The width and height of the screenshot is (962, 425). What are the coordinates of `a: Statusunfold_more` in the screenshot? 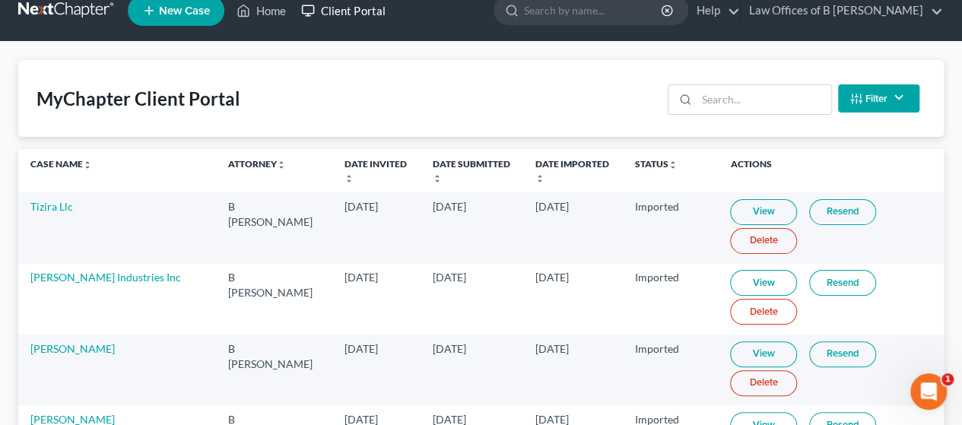 It's located at (656, 164).